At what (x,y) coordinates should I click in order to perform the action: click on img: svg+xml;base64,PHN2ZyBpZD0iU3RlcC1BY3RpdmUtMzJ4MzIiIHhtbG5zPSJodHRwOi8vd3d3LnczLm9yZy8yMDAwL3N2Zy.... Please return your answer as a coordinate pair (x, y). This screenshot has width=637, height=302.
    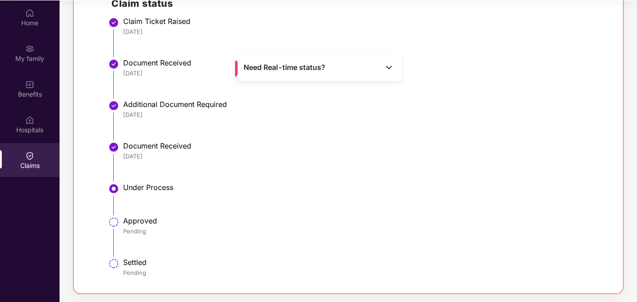
    Looking at the image, I should click on (114, 189).